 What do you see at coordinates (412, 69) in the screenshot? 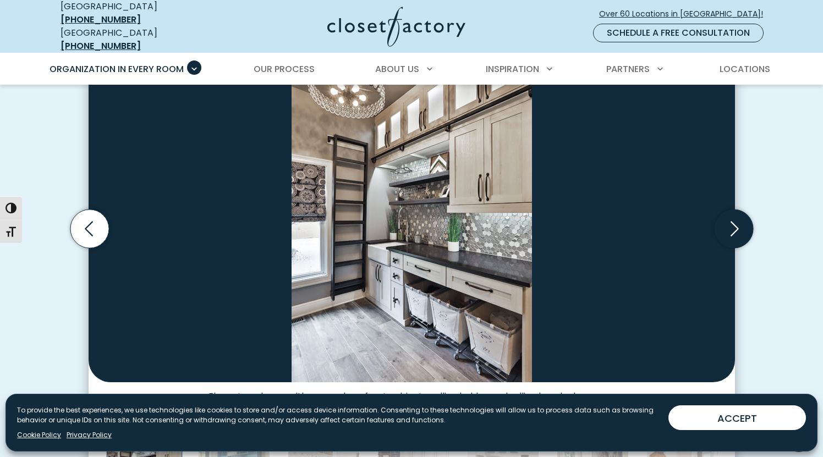
I see `nav: Primary Menu` at bounding box center [412, 69].